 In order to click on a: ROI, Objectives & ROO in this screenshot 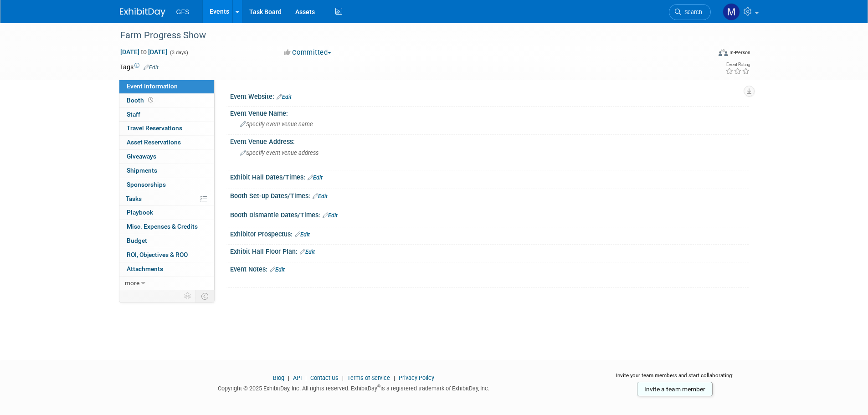, I will do `click(167, 256)`.